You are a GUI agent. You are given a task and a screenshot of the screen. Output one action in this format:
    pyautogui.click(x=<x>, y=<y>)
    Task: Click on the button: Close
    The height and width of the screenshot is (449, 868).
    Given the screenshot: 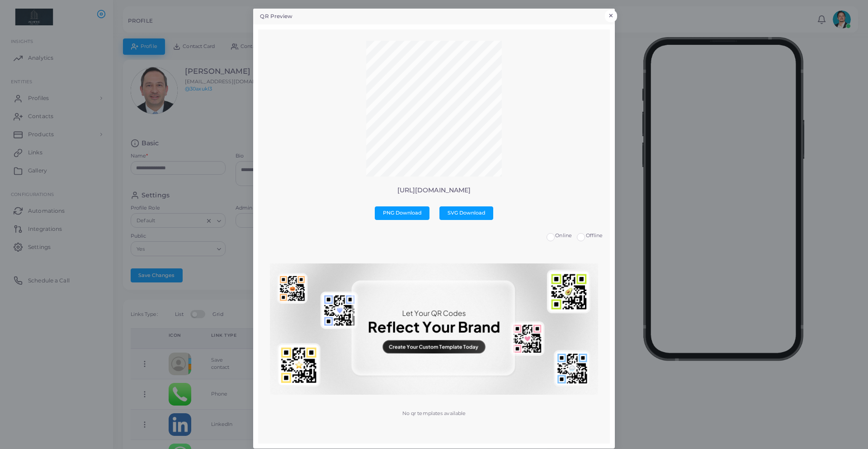 What is the action you would take?
    pyautogui.click(x=611, y=16)
    